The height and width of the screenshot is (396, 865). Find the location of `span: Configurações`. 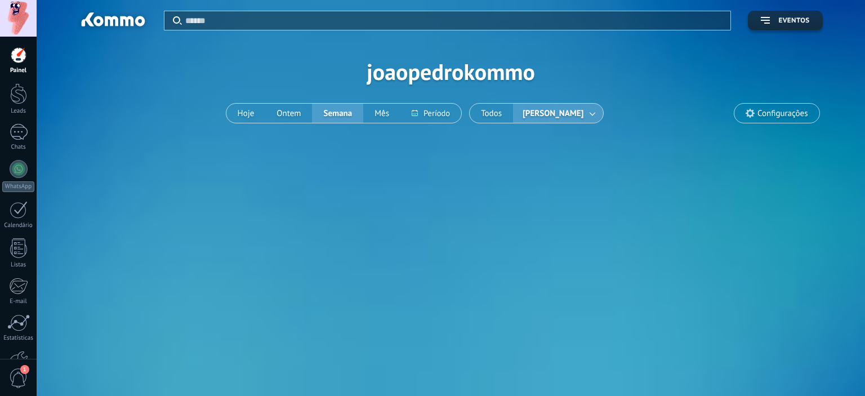

span: Configurações is located at coordinates (782, 113).